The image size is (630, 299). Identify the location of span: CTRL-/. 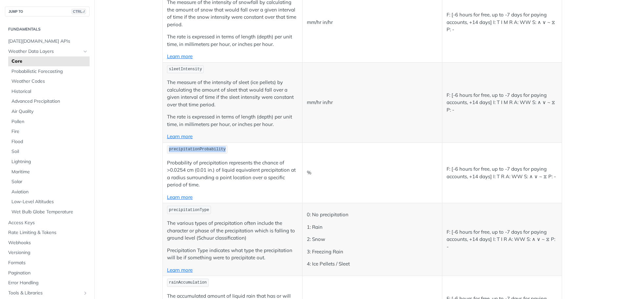
(79, 11).